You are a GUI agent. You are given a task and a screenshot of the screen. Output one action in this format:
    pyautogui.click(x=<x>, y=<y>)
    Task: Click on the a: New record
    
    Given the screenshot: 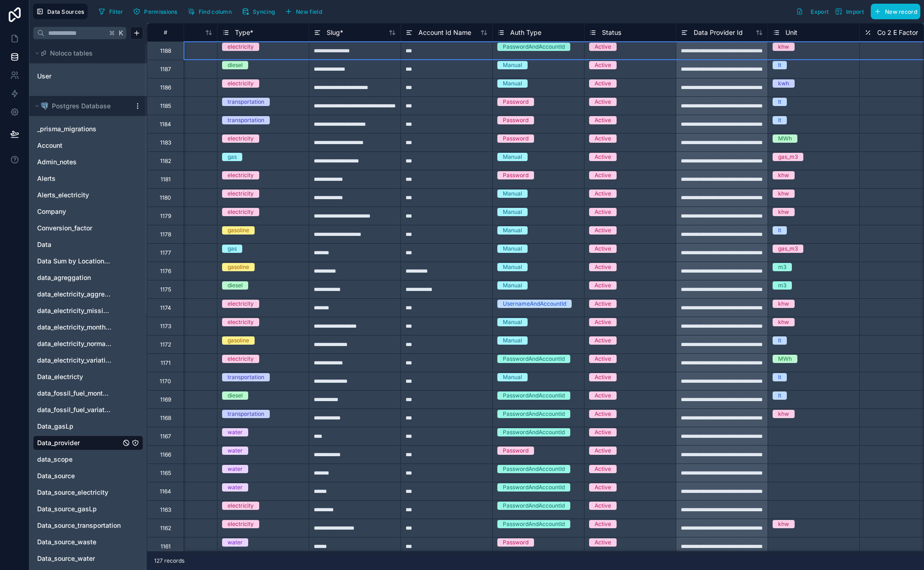 What is the action you would take?
    pyautogui.click(x=894, y=11)
    